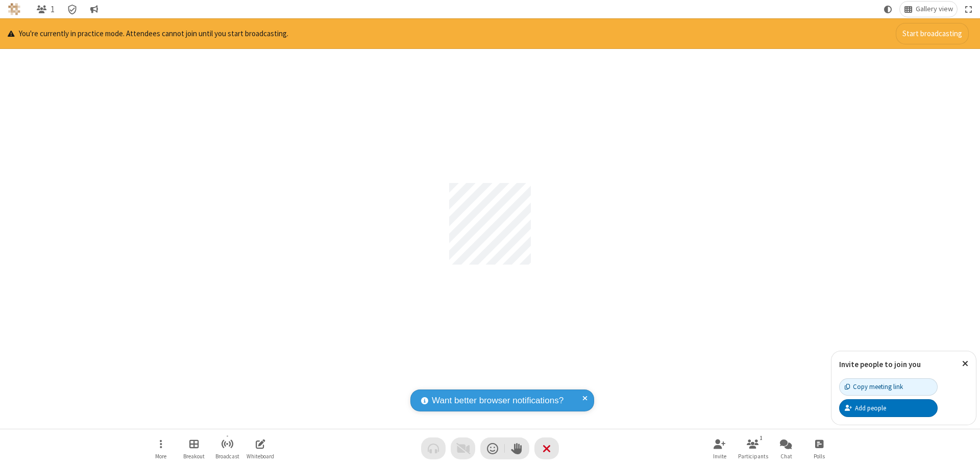  Describe the element at coordinates (498, 401) in the screenshot. I see `span: Want better browser notifications?` at that location.